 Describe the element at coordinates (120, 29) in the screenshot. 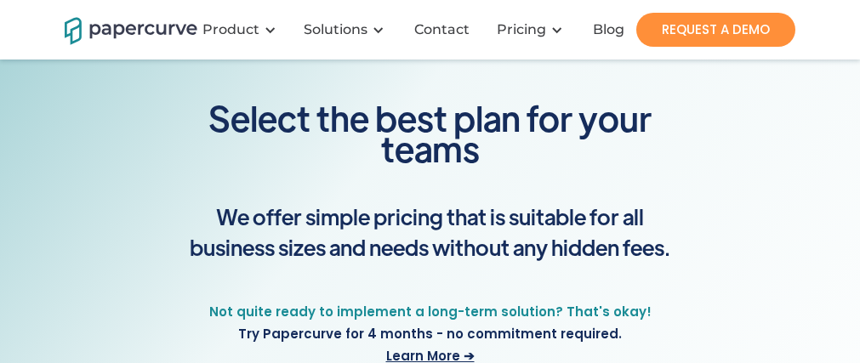

I see `a: home` at that location.